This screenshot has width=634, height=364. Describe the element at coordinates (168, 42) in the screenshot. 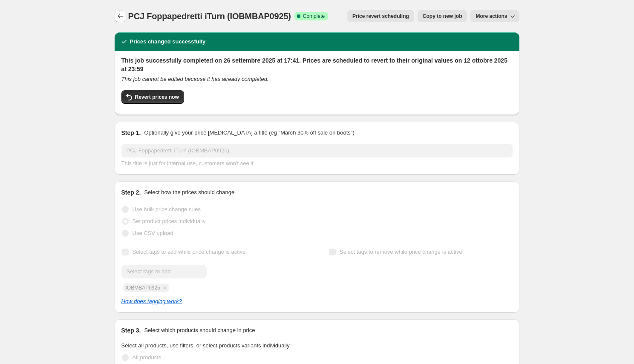

I see `h2: Prices changed successfully` at that location.